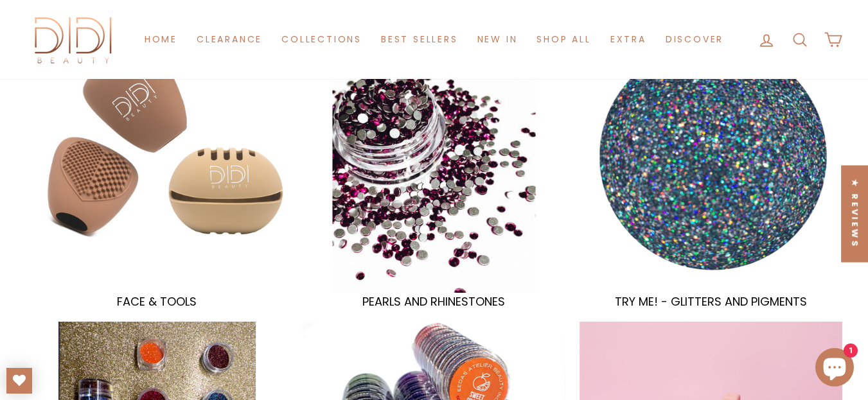  Describe the element at coordinates (420, 39) in the screenshot. I see `a: Best Sellers` at that location.